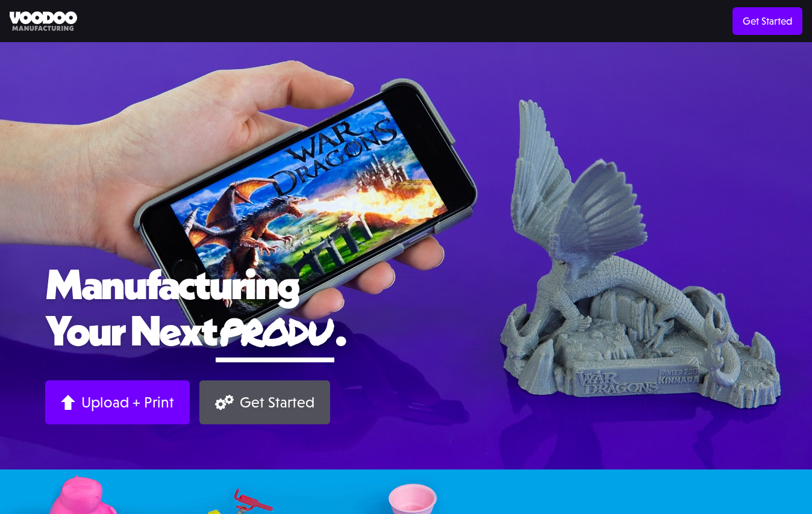 The height and width of the screenshot is (514, 812). Describe the element at coordinates (127, 402) in the screenshot. I see `div: Upload + Print` at that location.